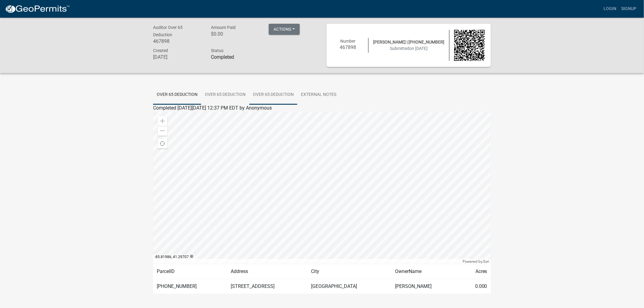 This screenshot has width=644, height=308. I want to click on a: Esri, so click(486, 261).